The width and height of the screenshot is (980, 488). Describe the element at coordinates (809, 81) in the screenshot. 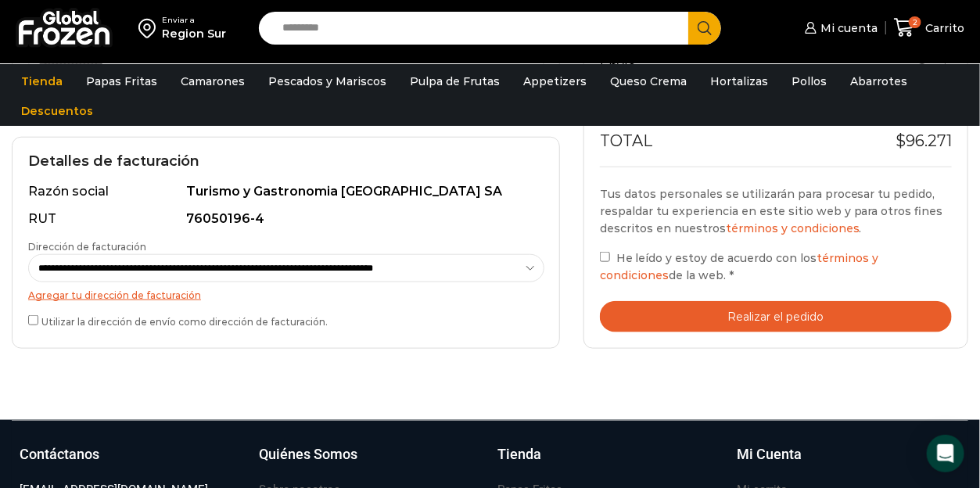

I see `a: Pollos` at that location.